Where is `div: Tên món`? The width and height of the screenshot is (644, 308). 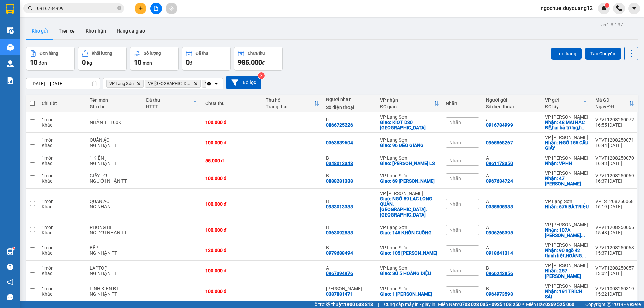 div: Tên món is located at coordinates (115, 100).